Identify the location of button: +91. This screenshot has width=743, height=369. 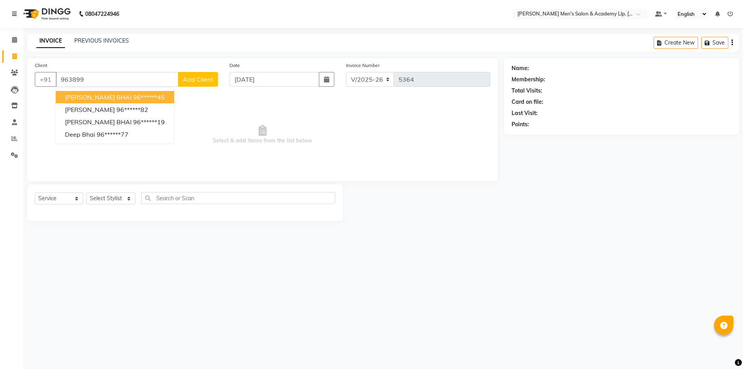
(46, 79).